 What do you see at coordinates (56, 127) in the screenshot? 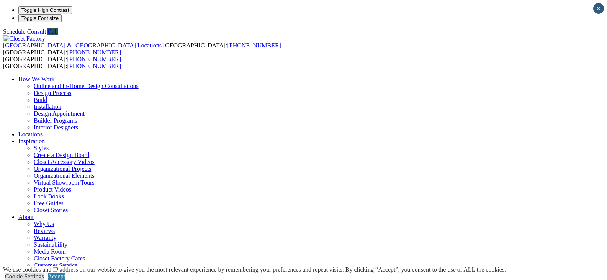
I see `a: Interior Designers` at bounding box center [56, 127].